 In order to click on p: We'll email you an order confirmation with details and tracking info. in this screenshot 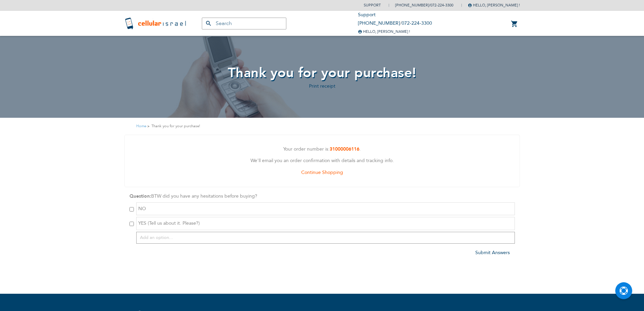, I will do `click(322, 160)`.